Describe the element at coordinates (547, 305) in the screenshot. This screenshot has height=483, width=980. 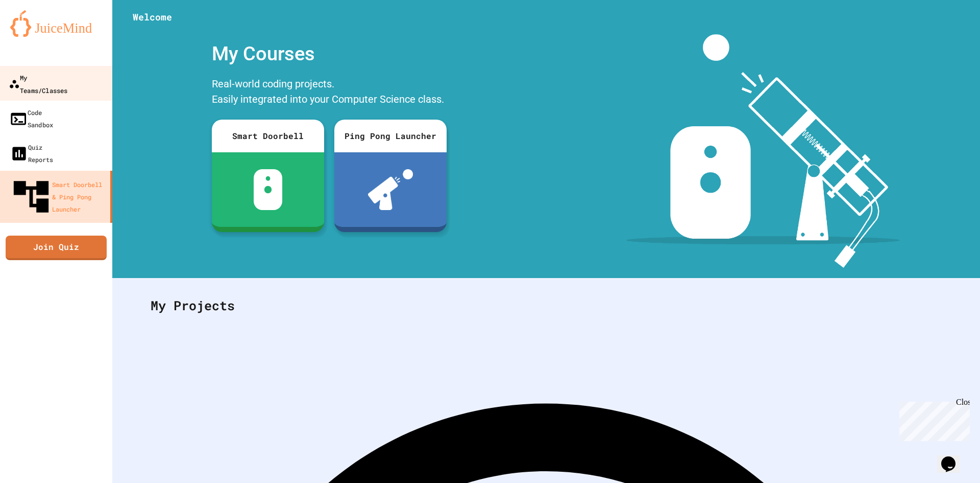
I see `div: My Projects` at that location.